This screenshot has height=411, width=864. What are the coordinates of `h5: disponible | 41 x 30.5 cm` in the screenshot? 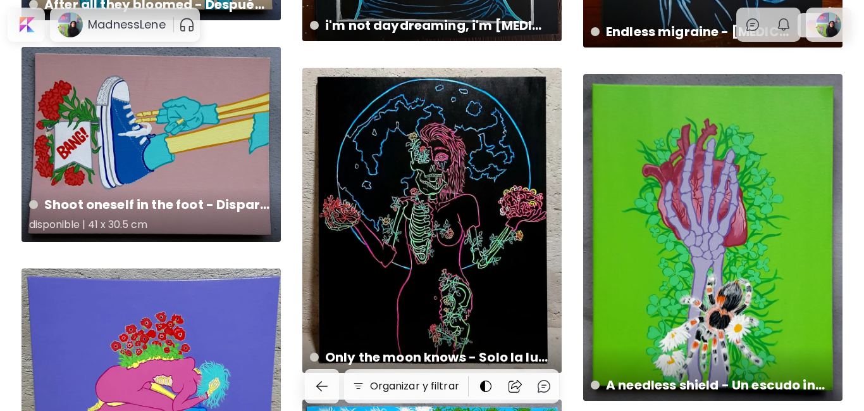 It's located at (150, 227).